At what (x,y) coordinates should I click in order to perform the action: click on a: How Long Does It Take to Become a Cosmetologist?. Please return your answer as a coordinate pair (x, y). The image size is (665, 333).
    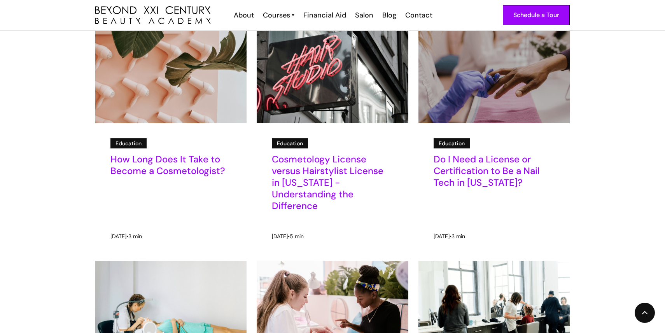
    Looking at the image, I should click on (171, 168).